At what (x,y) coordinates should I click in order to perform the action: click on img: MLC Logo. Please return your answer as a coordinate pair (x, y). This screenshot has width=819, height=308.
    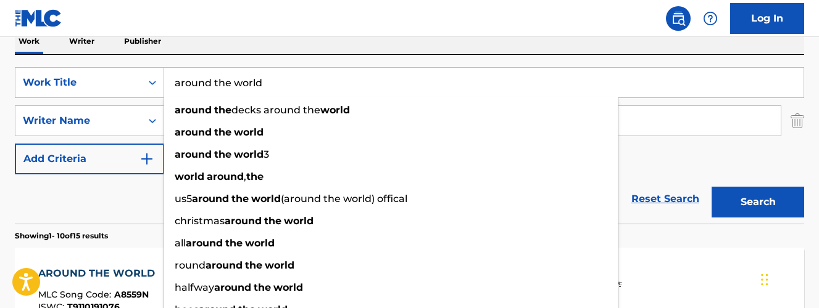
    Looking at the image, I should click on (38, 18).